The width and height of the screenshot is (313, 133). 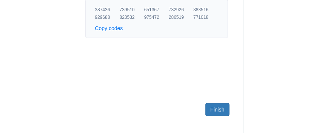 I want to click on a: Finish, so click(x=217, y=110).